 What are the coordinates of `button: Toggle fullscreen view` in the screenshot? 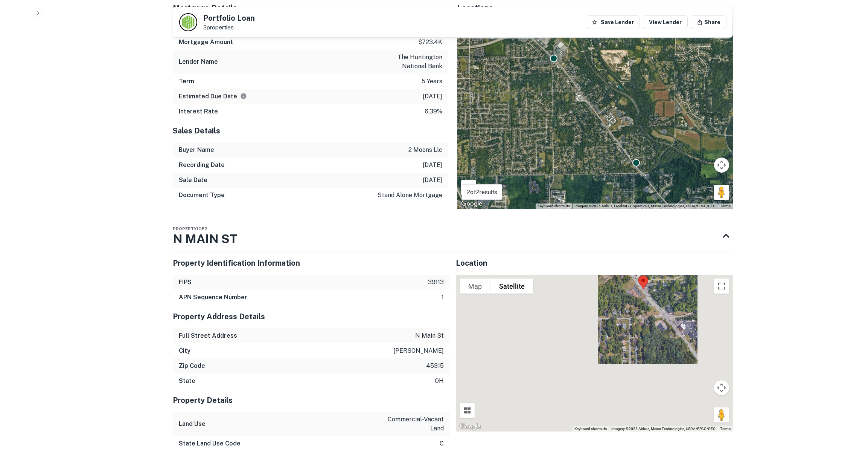 It's located at (722, 286).